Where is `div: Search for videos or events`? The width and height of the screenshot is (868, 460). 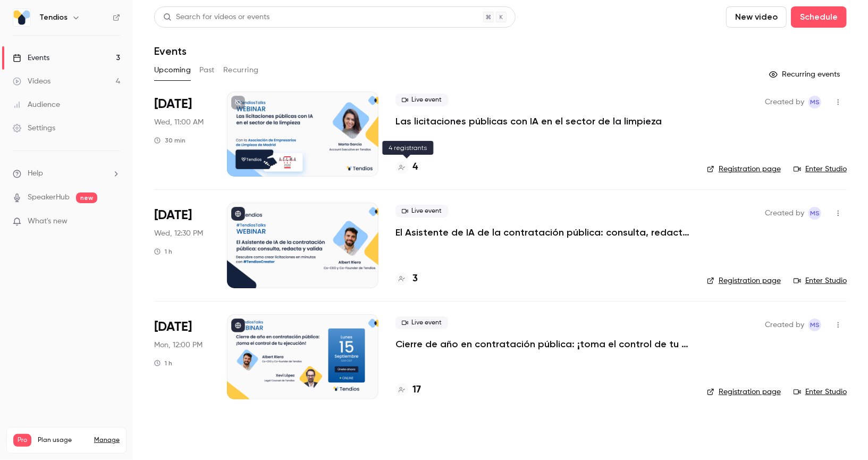
div: Search for videos or events is located at coordinates (217, 17).